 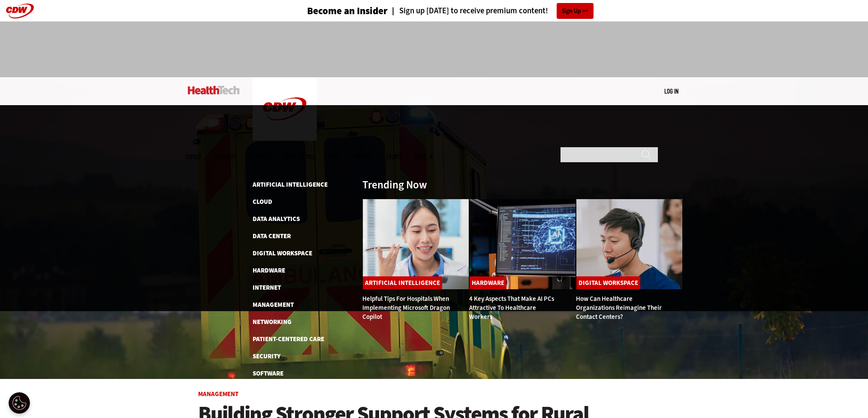 What do you see at coordinates (394, 185) in the screenshot?
I see `h3: Trending Now` at bounding box center [394, 185].